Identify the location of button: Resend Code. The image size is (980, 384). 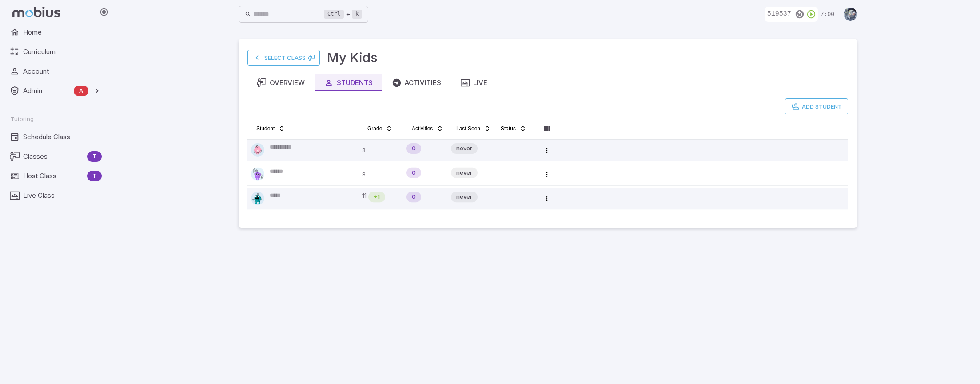
(800, 14).